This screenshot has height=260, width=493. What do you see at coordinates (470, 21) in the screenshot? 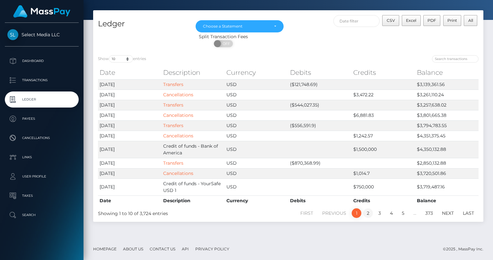
I see `button: All` at bounding box center [470, 21].